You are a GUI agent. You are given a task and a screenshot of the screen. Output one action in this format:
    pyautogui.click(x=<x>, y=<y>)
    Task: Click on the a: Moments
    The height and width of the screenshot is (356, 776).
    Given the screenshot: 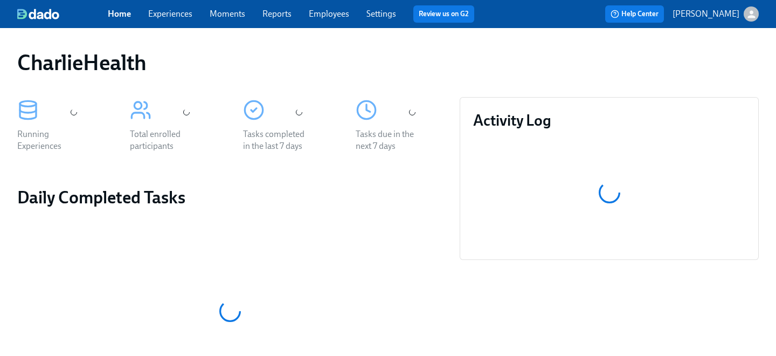 What is the action you would take?
    pyautogui.click(x=227, y=13)
    